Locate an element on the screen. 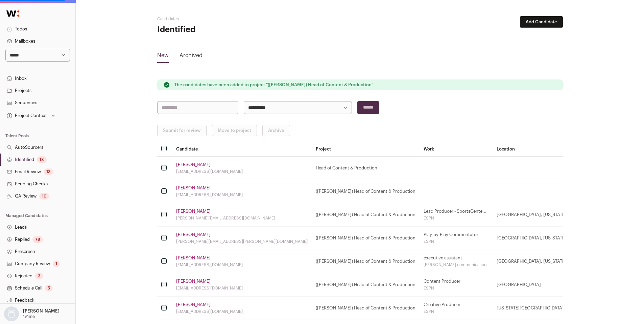 The image size is (644, 324). div: 3 is located at coordinates (39, 276).